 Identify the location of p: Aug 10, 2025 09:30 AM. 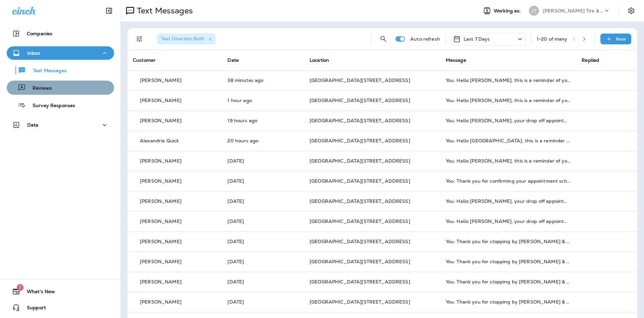
(263, 181).